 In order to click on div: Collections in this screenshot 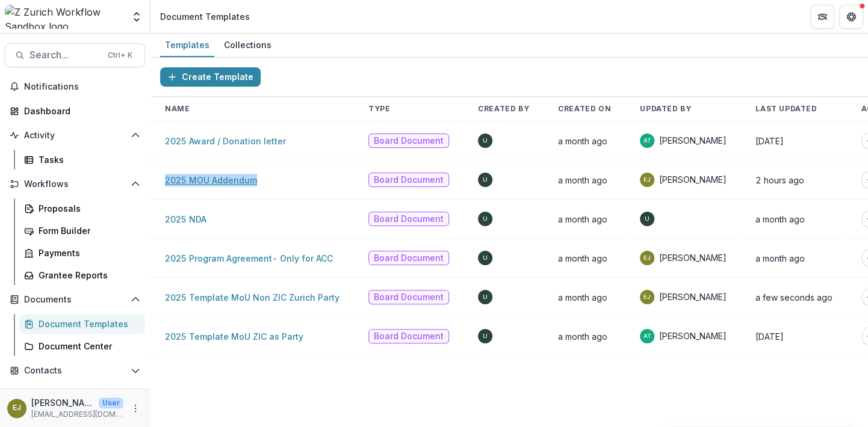, I will do `click(247, 44)`.